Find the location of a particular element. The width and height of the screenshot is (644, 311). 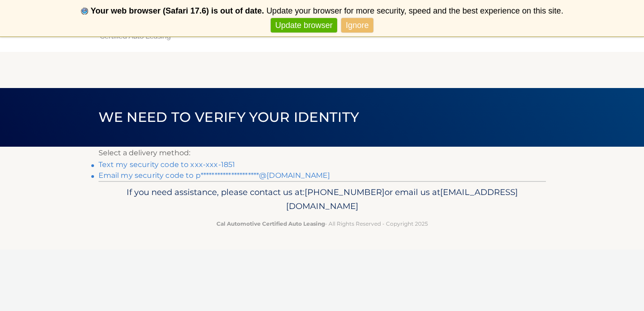

a: Text my security code to xxx-xxx-1851 is located at coordinates (167, 164).